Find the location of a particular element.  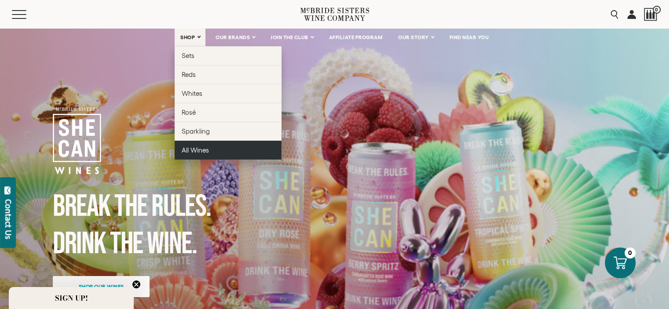

span: Sparkling is located at coordinates (196, 131).